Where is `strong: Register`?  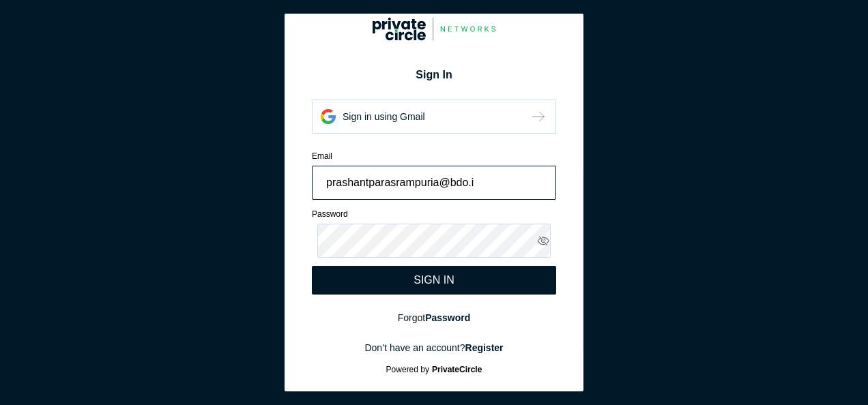 strong: Register is located at coordinates (485, 348).